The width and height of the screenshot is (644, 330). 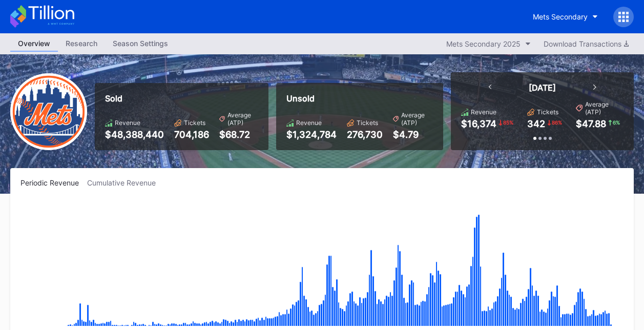 I want to click on div: $16,374, so click(x=479, y=123).